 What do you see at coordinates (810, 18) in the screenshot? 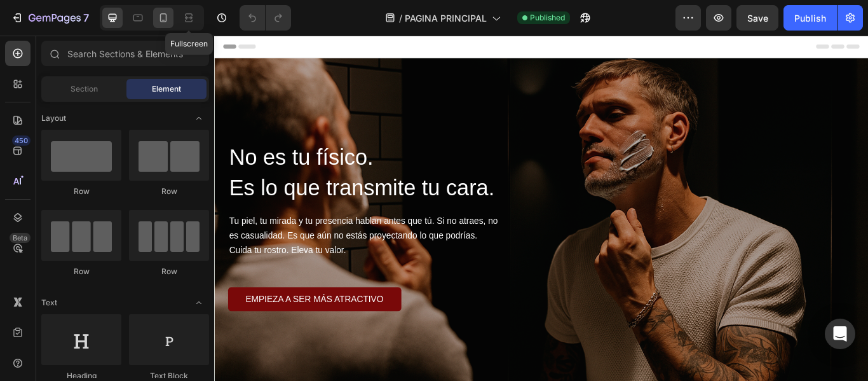
I see `div: Publish` at bounding box center [810, 18].